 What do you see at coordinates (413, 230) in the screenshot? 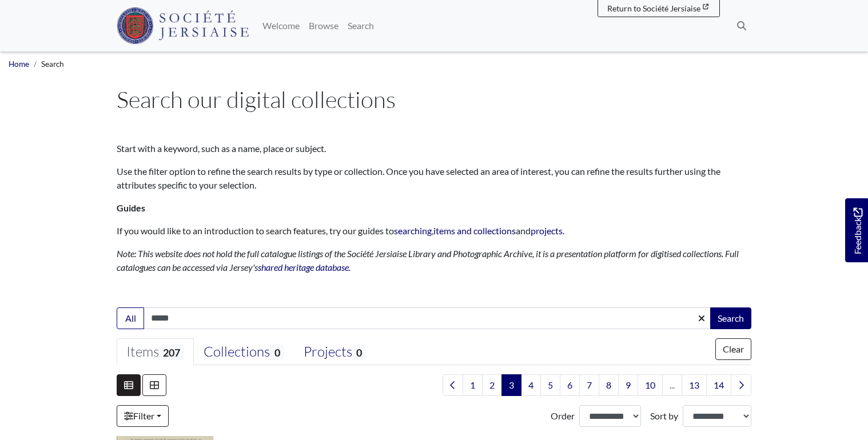
I see `a: searching` at bounding box center [413, 230].